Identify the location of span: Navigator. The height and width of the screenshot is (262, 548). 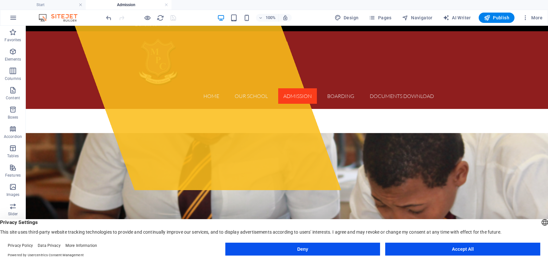
(417, 18).